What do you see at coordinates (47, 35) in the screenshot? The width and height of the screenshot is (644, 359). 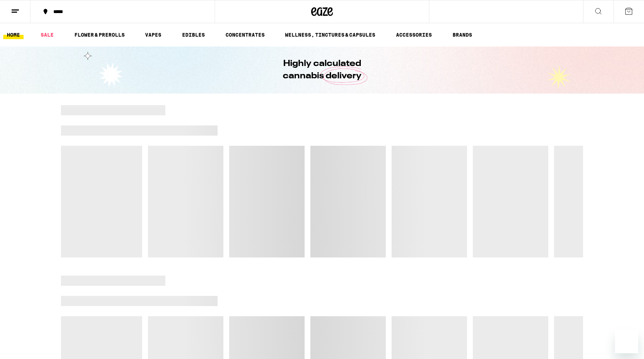 I see `a: SALE` at bounding box center [47, 35].